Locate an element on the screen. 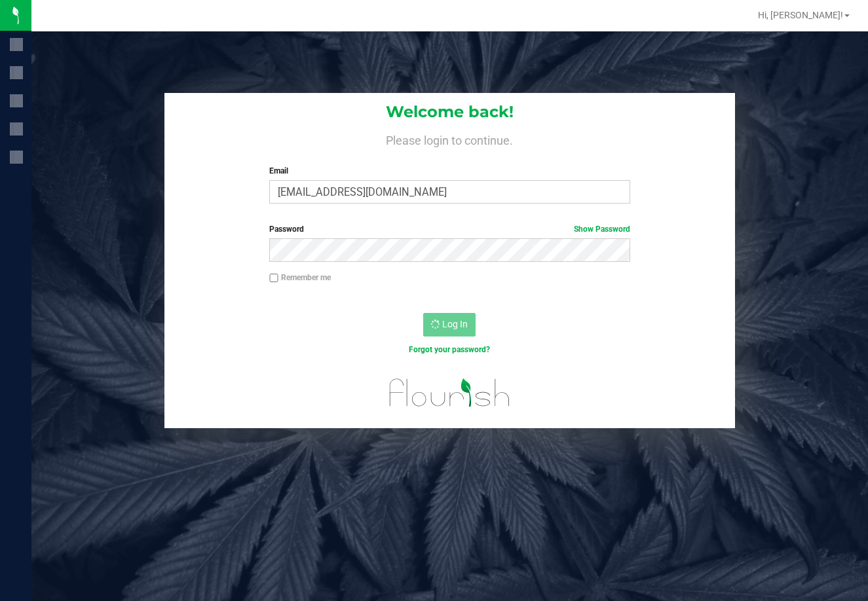  span: Password is located at coordinates (286, 229).